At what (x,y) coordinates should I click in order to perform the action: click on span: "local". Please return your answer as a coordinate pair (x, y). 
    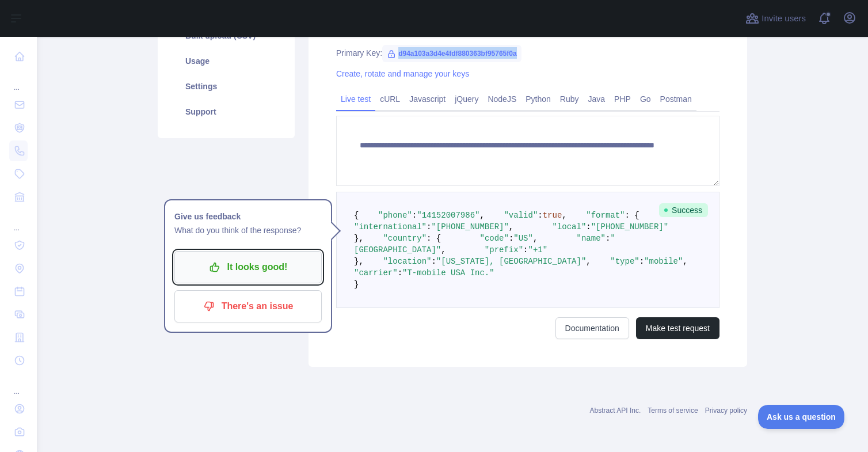
    Looking at the image, I should click on (569, 227).